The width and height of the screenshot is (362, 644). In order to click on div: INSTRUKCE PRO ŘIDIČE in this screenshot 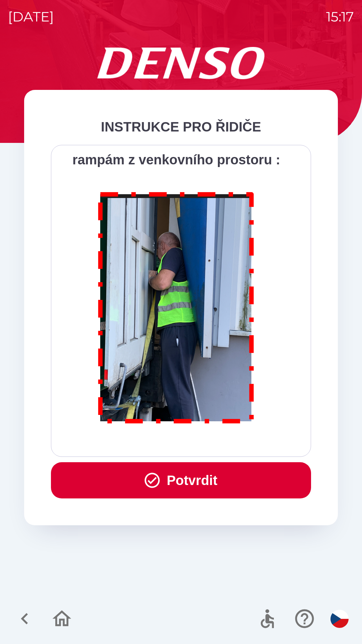, I will do `click(181, 127)`.